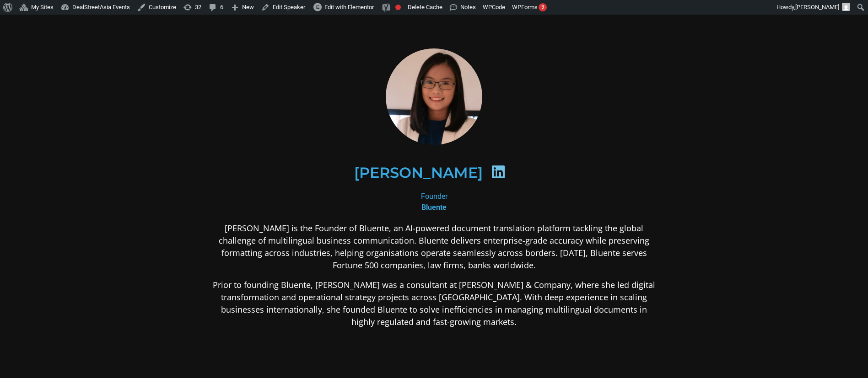  What do you see at coordinates (543, 7) in the screenshot?
I see `div: 3` at bounding box center [543, 7].